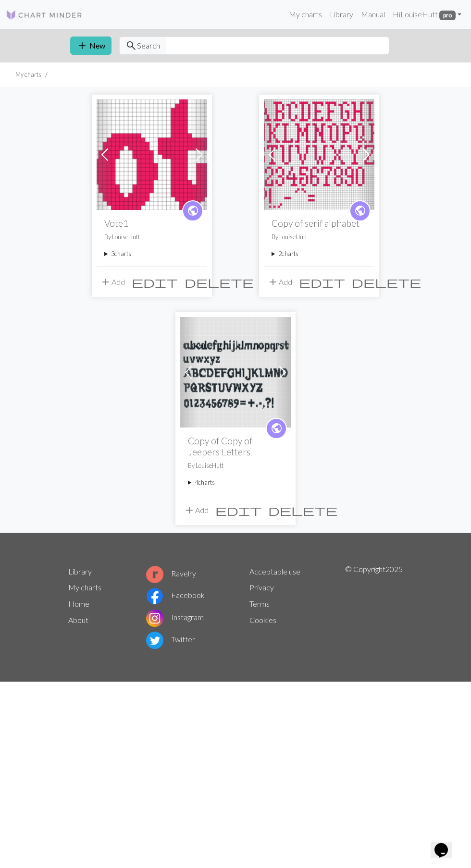 The width and height of the screenshot is (471, 868). I want to click on a: Privacy, so click(262, 587).